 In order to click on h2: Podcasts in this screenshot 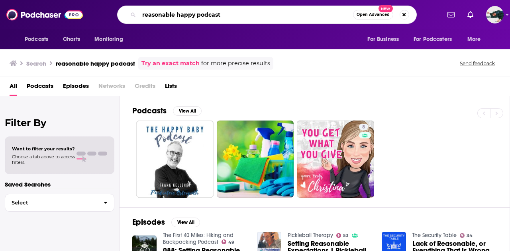, I will do `click(149, 111)`.